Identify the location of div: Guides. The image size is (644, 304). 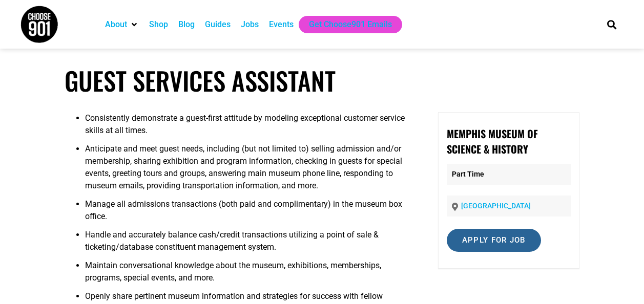
(218, 24).